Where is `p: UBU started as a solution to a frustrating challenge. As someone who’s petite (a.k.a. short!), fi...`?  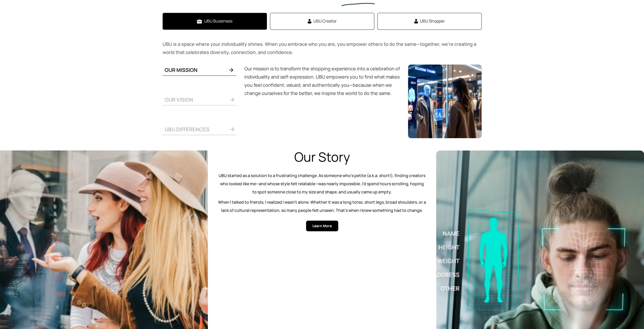
p: UBU started as a solution to a frustrating challenge. As someone who’s petite (a.k.a. short!), fi... is located at coordinates (322, 184).